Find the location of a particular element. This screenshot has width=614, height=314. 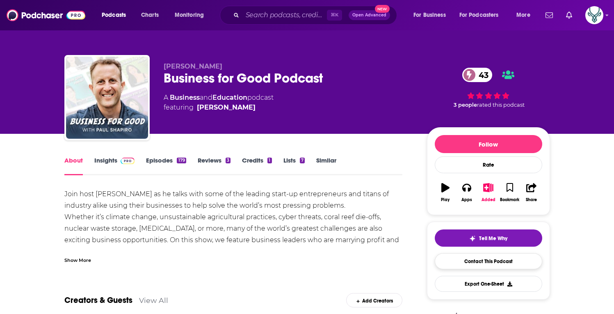

a: Credits1 is located at coordinates (257, 166).